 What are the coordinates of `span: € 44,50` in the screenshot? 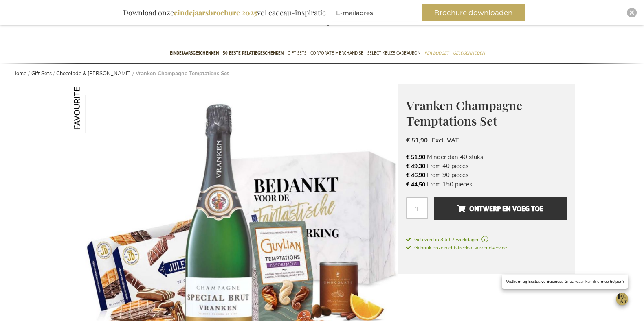 It's located at (415, 184).